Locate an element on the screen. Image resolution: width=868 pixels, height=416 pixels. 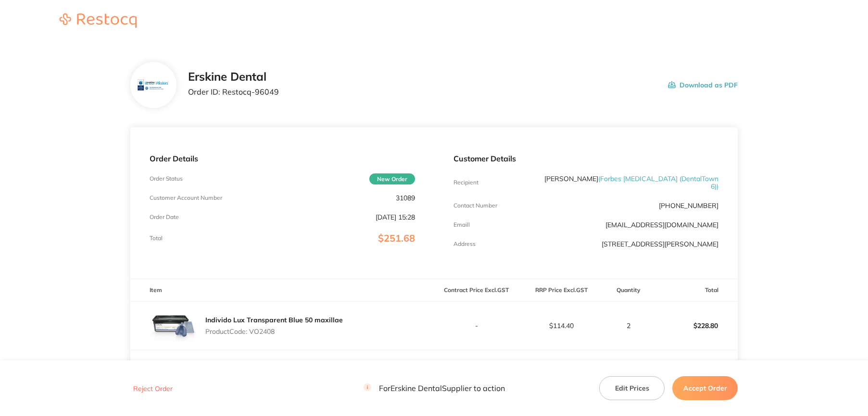
p: Customer Account Number is located at coordinates (186, 198).